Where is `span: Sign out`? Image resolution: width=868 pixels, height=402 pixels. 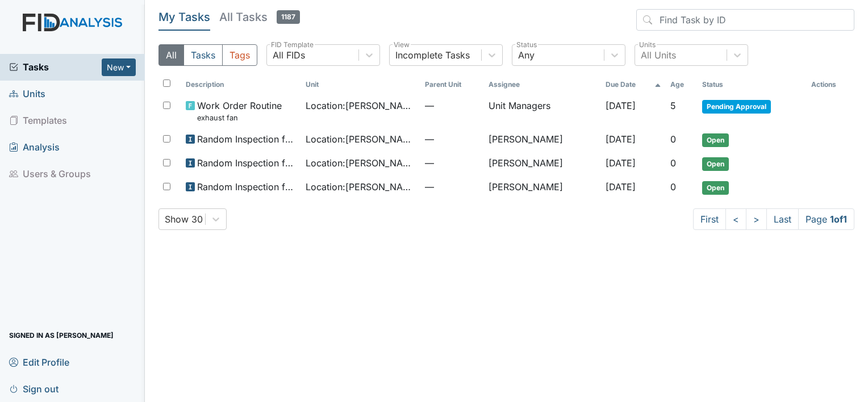
span: Sign out is located at coordinates (33, 388).